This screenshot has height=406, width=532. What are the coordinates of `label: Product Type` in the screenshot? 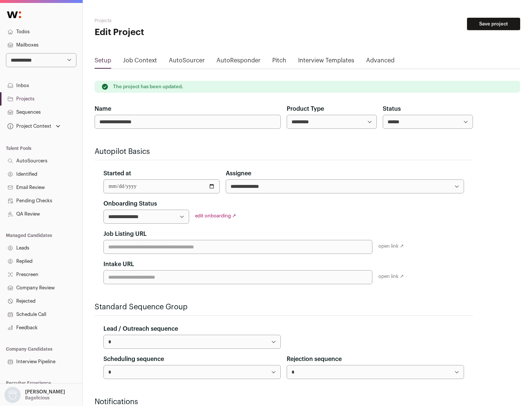 It's located at (305, 109).